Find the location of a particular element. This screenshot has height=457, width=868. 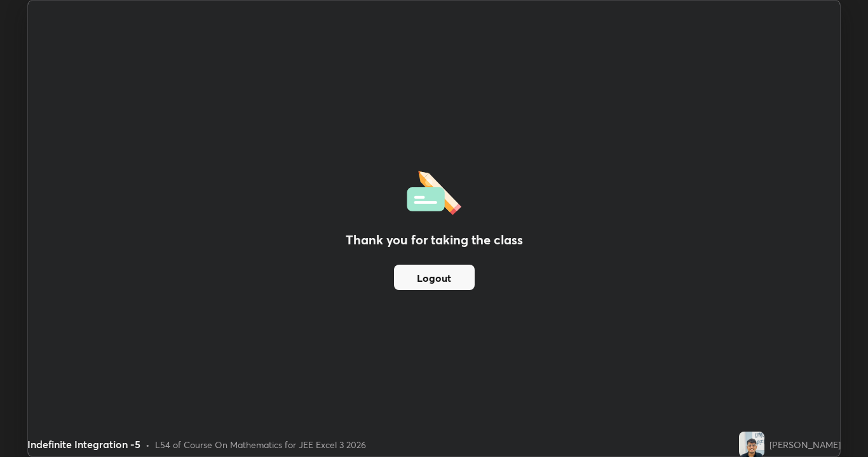

div: L54 of Course On Mathematics for JEE Excel 3 2026 is located at coordinates (260, 445).